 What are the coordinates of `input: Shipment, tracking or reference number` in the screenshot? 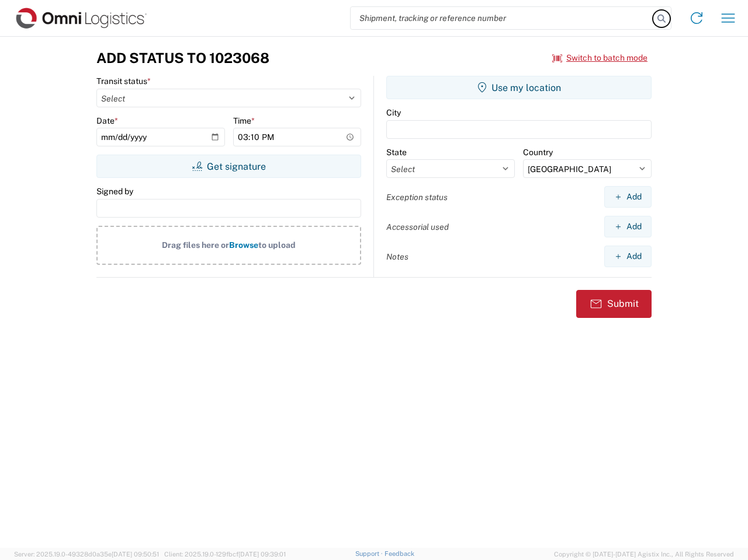 It's located at (502, 18).